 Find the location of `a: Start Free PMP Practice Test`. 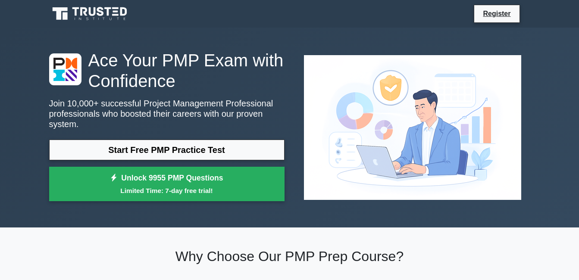

a: Start Free PMP Practice Test is located at coordinates (167, 150).